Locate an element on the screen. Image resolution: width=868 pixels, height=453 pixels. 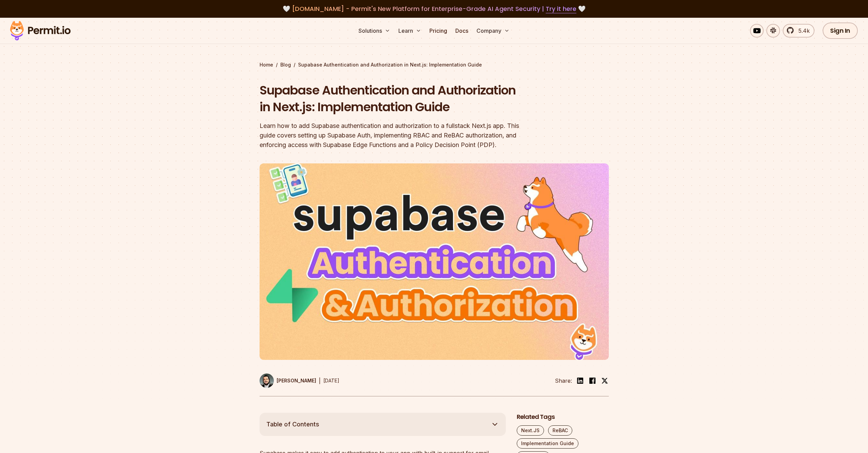
a: ReBAC is located at coordinates (560, 431).